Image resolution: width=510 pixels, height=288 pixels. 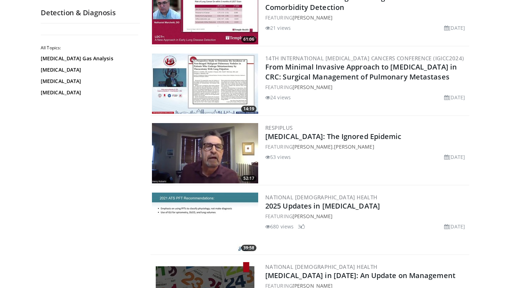 I want to click on li: 24 views, so click(x=278, y=97).